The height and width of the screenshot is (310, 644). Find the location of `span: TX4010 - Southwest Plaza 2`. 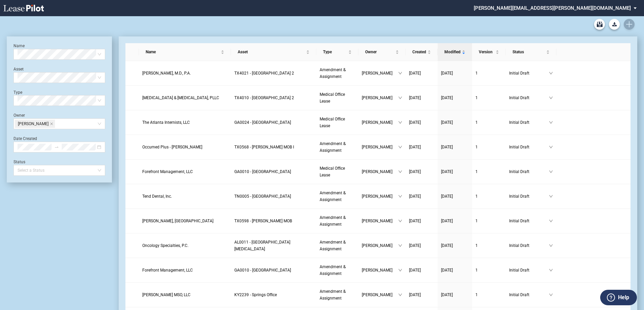

span: TX4010 - Southwest Plaza 2 is located at coordinates (264, 98).